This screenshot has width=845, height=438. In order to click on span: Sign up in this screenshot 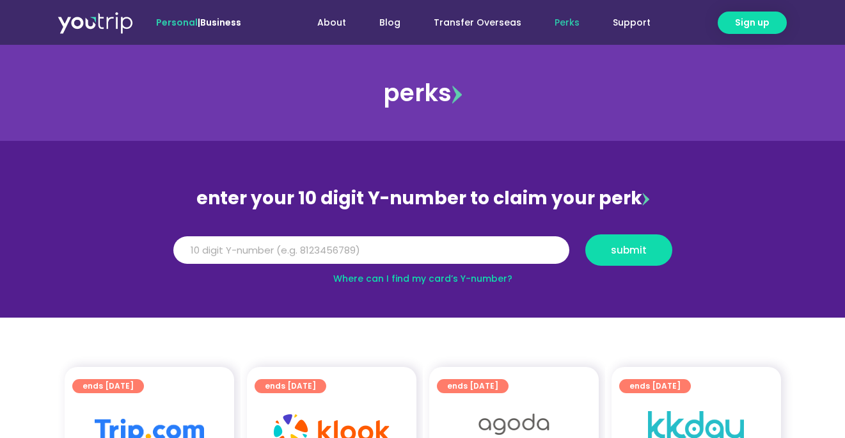, I will do `click(753, 22)`.